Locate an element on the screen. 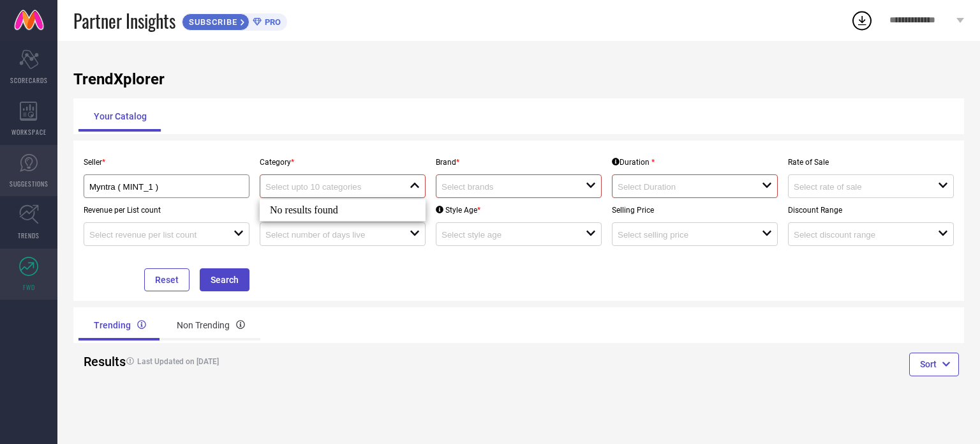  p: Seller is located at coordinates (167, 162).